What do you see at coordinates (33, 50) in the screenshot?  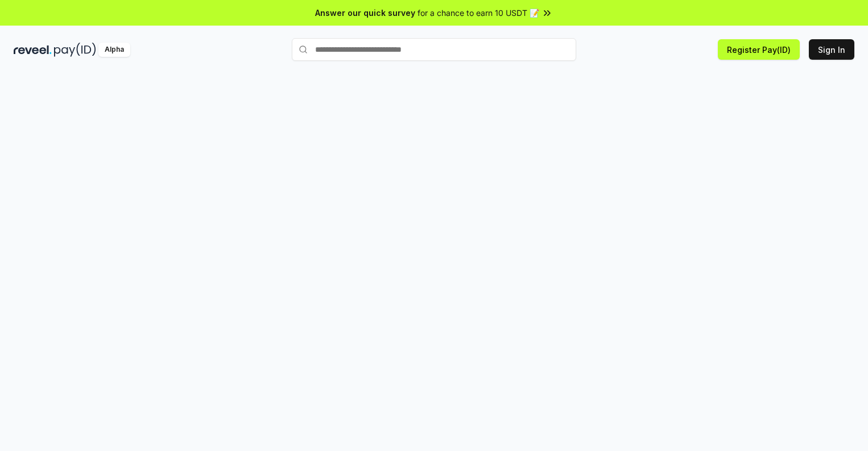 I see `img: reveel_dark` at bounding box center [33, 50].